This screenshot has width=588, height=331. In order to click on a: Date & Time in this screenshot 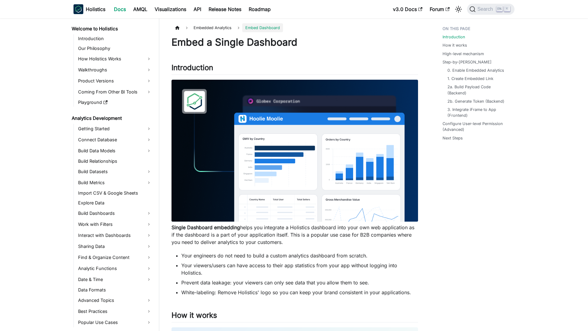, I will do `click(115, 280)`.